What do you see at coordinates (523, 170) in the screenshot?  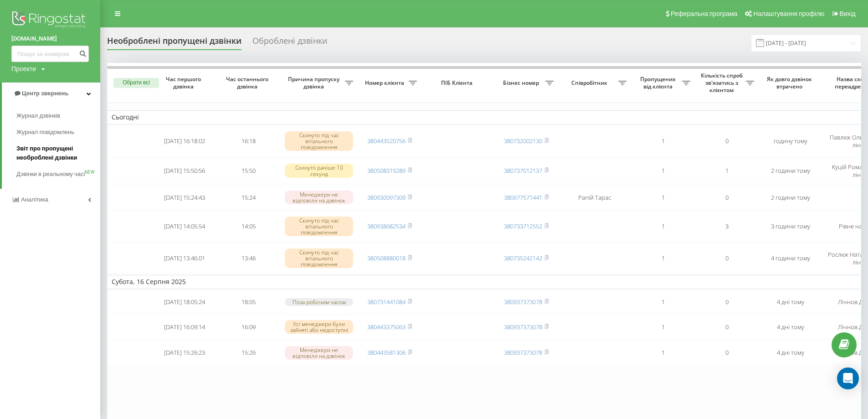 I see `a: 380737012137` at bounding box center [523, 170].